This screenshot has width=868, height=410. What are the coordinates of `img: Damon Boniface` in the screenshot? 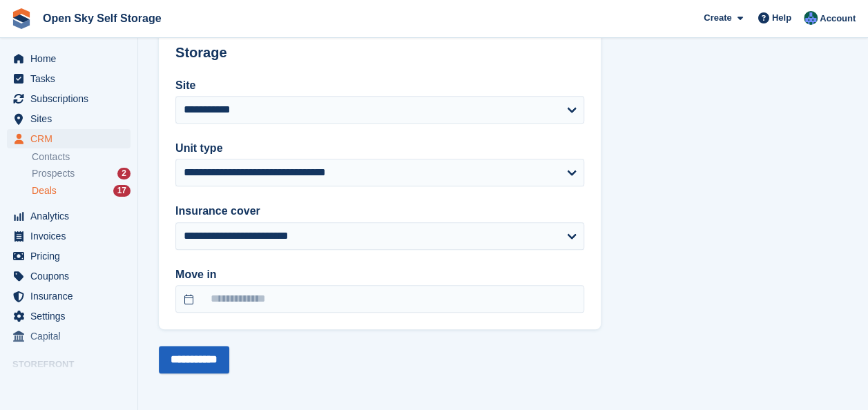 It's located at (811, 18).